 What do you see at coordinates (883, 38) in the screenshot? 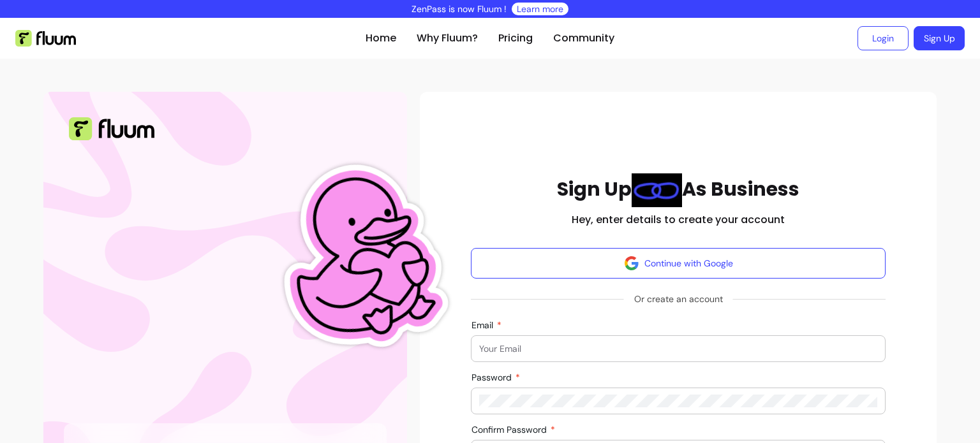
I see `a: Login` at bounding box center [883, 38].